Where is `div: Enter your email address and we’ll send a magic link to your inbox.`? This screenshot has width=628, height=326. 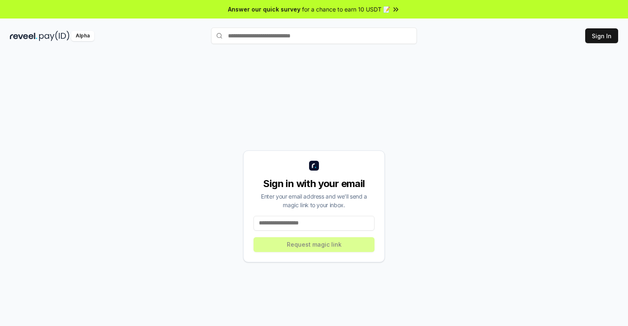
div: Enter your email address and we’ll send a magic link to your inbox. is located at coordinates (314, 201).